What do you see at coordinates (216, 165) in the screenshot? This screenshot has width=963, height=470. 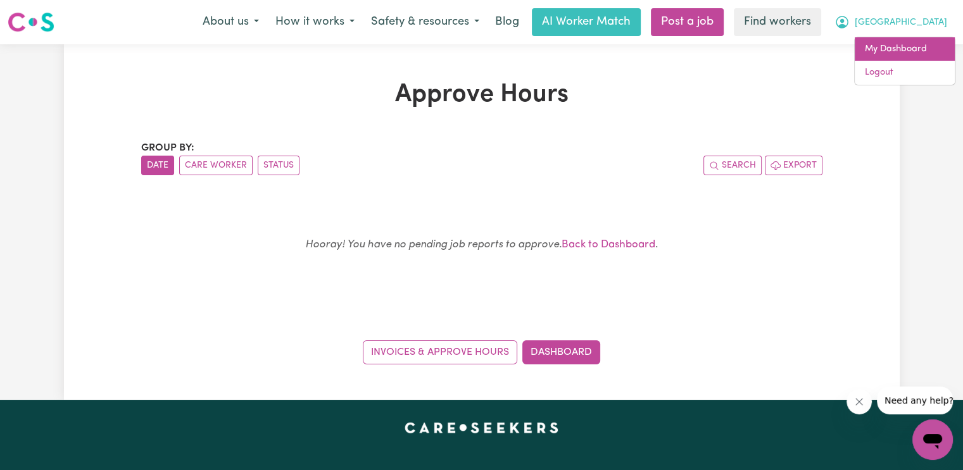 I see `button: sort invoices by care worker` at bounding box center [216, 165].